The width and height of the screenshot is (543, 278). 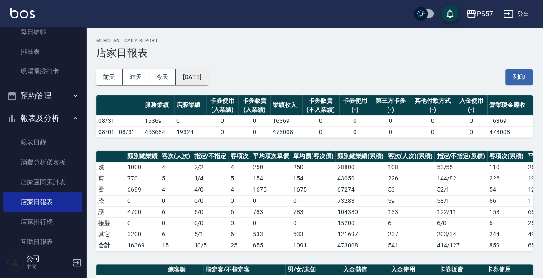 What do you see at coordinates (461, 223) in the screenshot?
I see `td: 6 / 0` at bounding box center [461, 223].